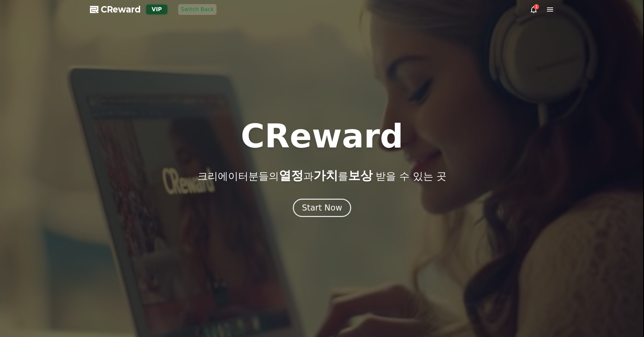  What do you see at coordinates (360, 175) in the screenshot?
I see `span: 보상` at bounding box center [360, 175].